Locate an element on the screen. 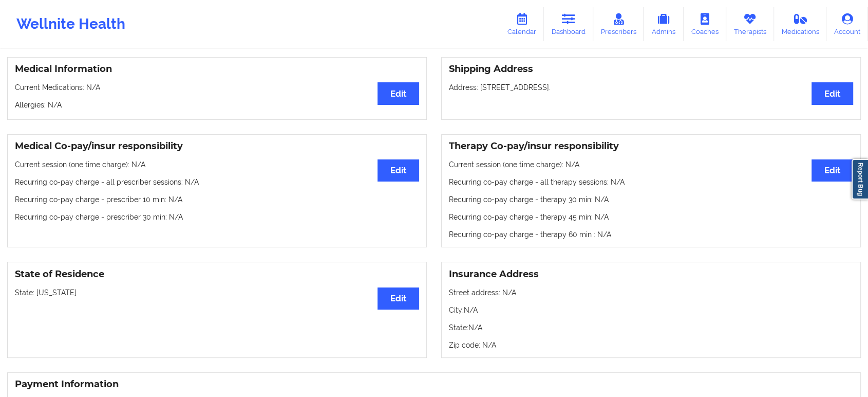  p: Recurring co-pay charge - therapy 30 min : N/A is located at coordinates (651, 200).